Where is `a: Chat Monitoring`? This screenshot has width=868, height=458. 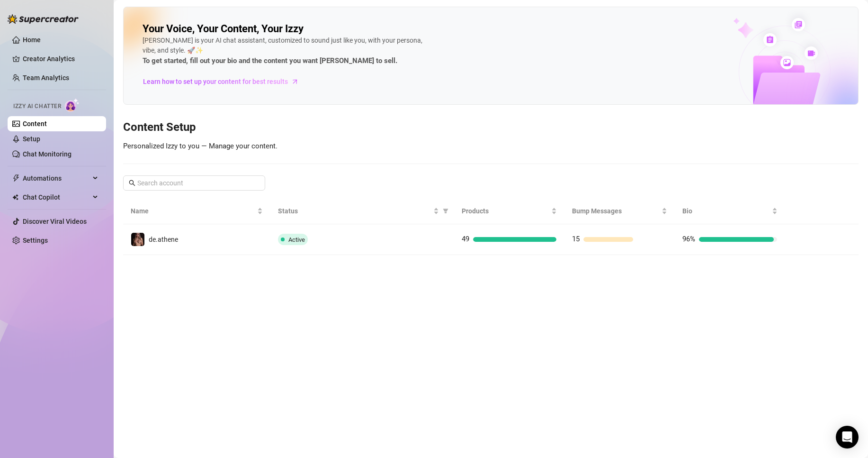 a: Chat Monitoring is located at coordinates (47, 154).